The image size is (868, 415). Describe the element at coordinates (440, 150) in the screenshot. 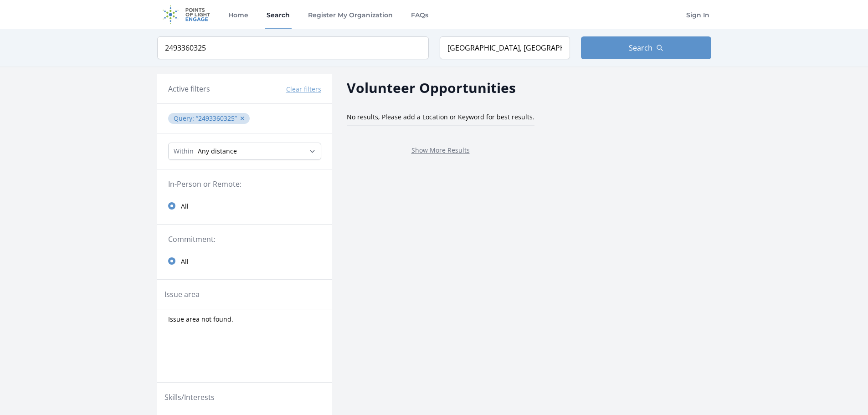

I see `a: Show More Results` at that location.